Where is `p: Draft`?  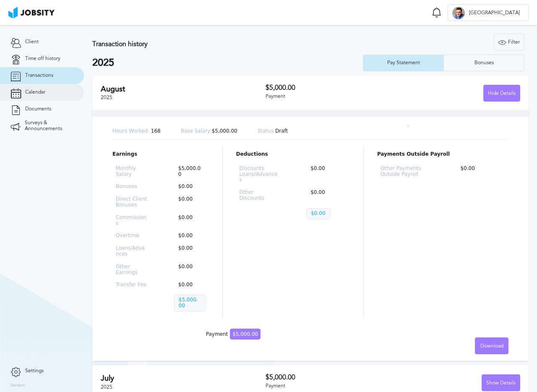
p: Draft is located at coordinates (273, 131).